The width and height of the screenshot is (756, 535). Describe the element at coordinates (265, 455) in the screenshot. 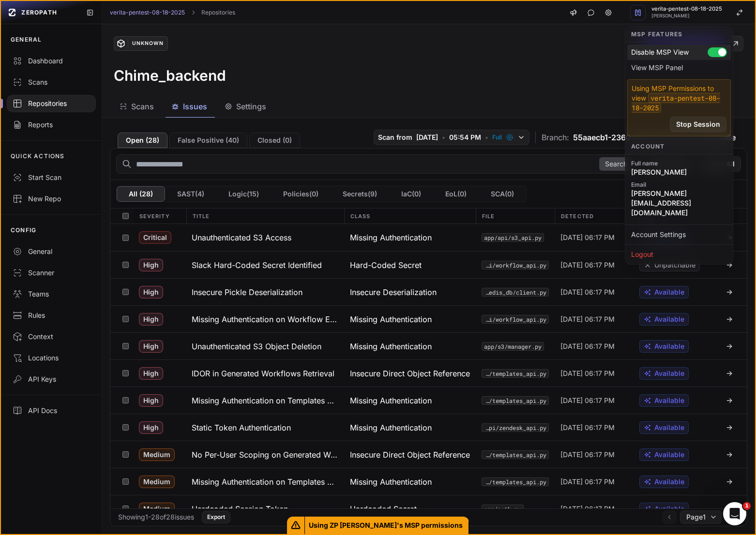

I see `h3: No Per-User Scoping on Generated Workflows` at that location.